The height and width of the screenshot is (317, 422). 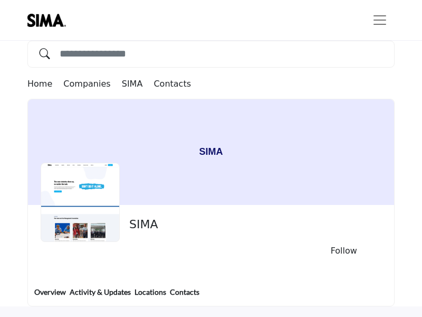 What do you see at coordinates (380, 20) in the screenshot?
I see `button: Toggle navigation` at bounding box center [380, 20].